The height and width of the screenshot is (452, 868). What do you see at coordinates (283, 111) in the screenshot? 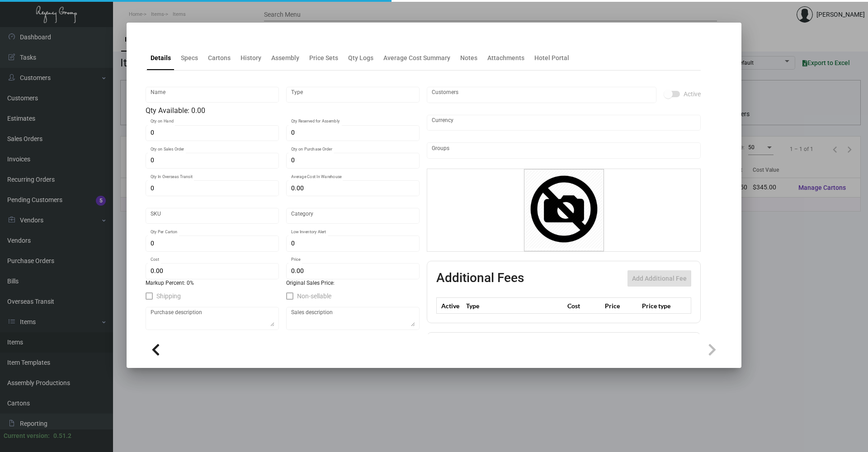
I see `div: Qty Available: 0.00` at bounding box center [283, 111].